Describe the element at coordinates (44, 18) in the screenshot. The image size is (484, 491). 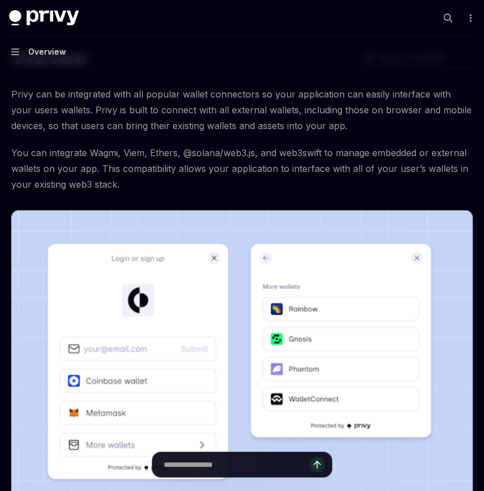
I see `img: dark logo` at that location.